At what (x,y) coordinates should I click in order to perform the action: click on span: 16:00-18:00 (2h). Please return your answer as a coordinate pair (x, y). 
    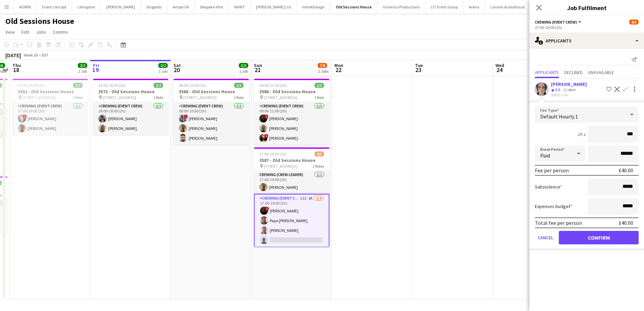
    Looking at the image, I should click on (112, 85).